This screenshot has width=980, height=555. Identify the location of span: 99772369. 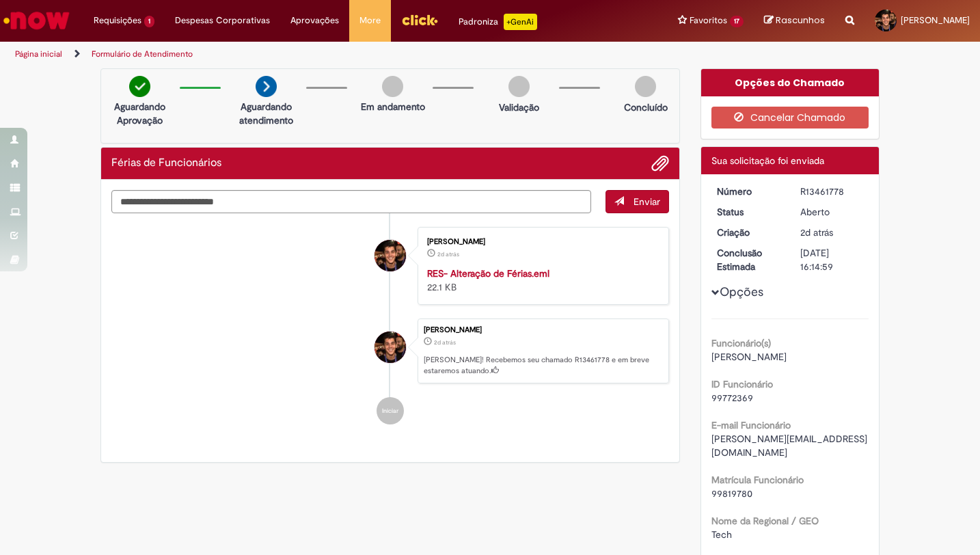
(732, 398).